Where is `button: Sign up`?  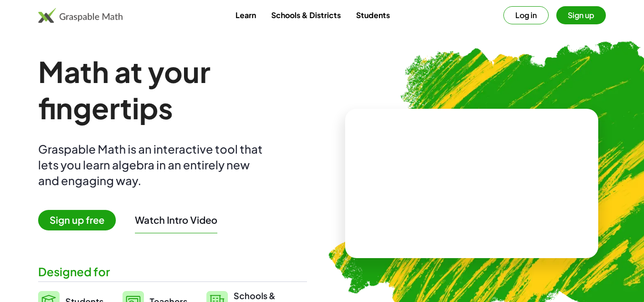
button: Sign up is located at coordinates (582, 16).